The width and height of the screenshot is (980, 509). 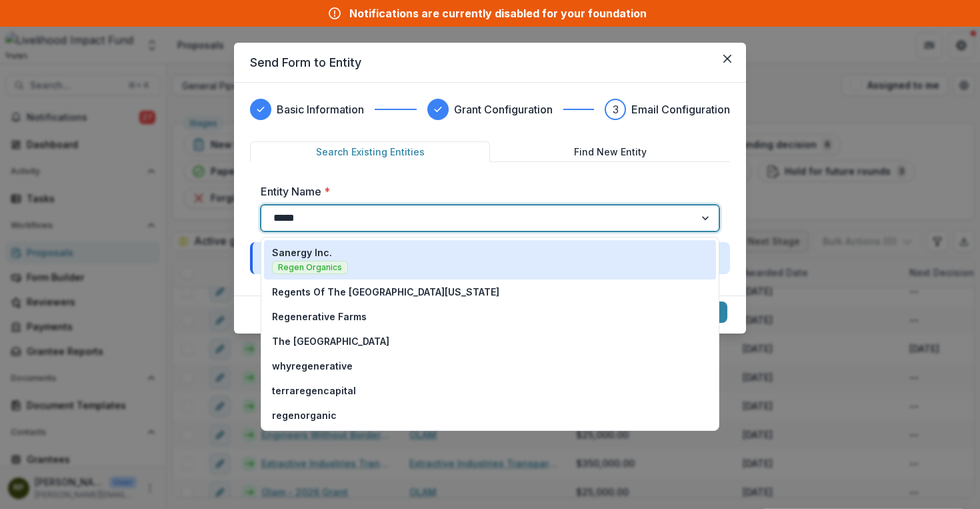 I want to click on div: Notifications are currently disabled for your foundation, so click(x=498, y=13).